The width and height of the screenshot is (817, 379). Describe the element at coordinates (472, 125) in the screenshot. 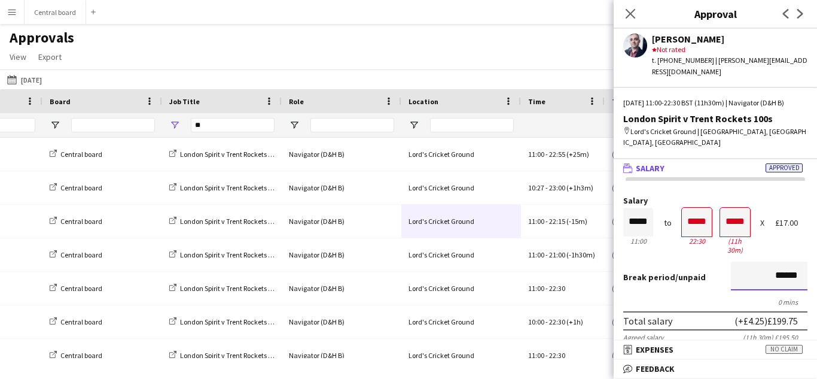

I see `input: Location Filter Input` at that location.